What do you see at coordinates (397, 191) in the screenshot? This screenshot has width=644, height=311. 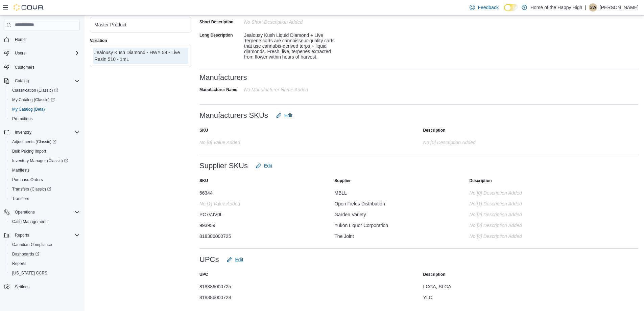 I see `div: MBLL` at bounding box center [397, 191].